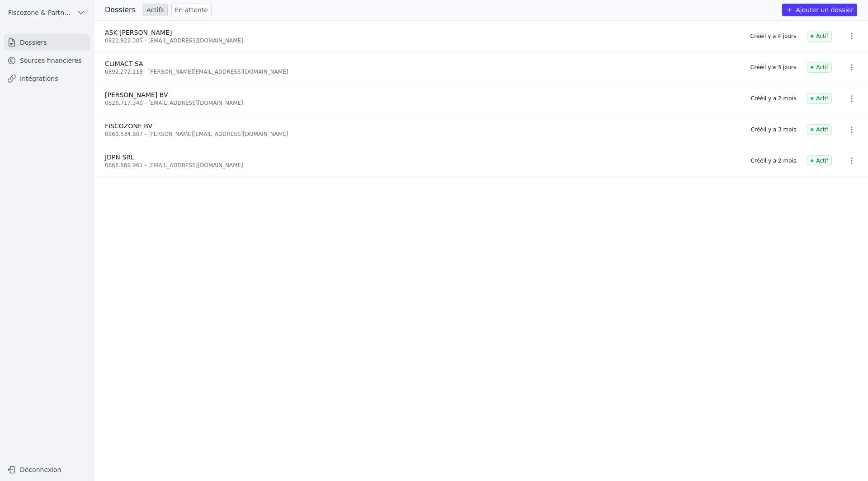  Describe the element at coordinates (124, 64) in the screenshot. I see `span: CLIMACT SA` at that location.